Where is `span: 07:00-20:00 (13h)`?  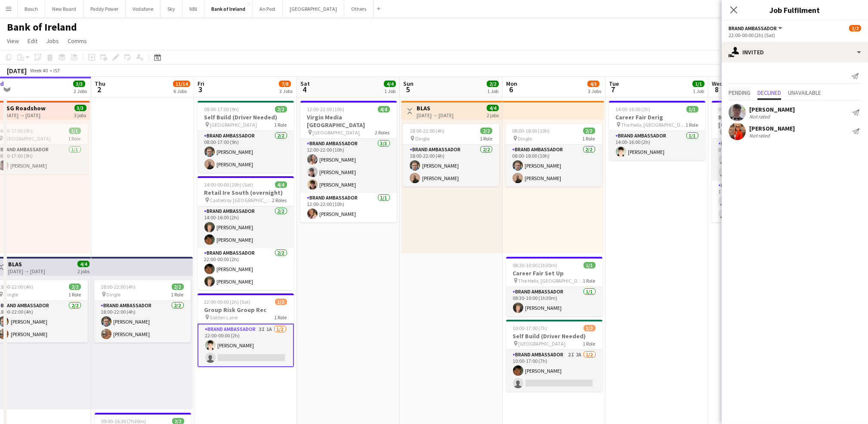 span: 07:00-20:00 (13h) is located at coordinates (737, 109).